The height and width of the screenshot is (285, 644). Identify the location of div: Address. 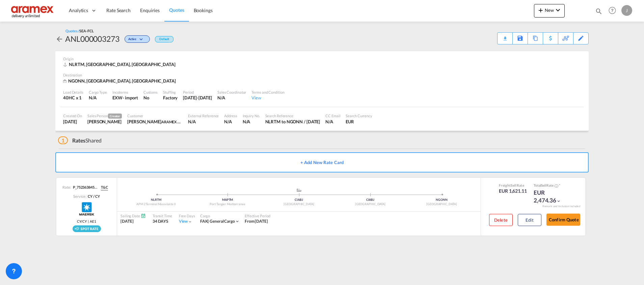
(230, 115).